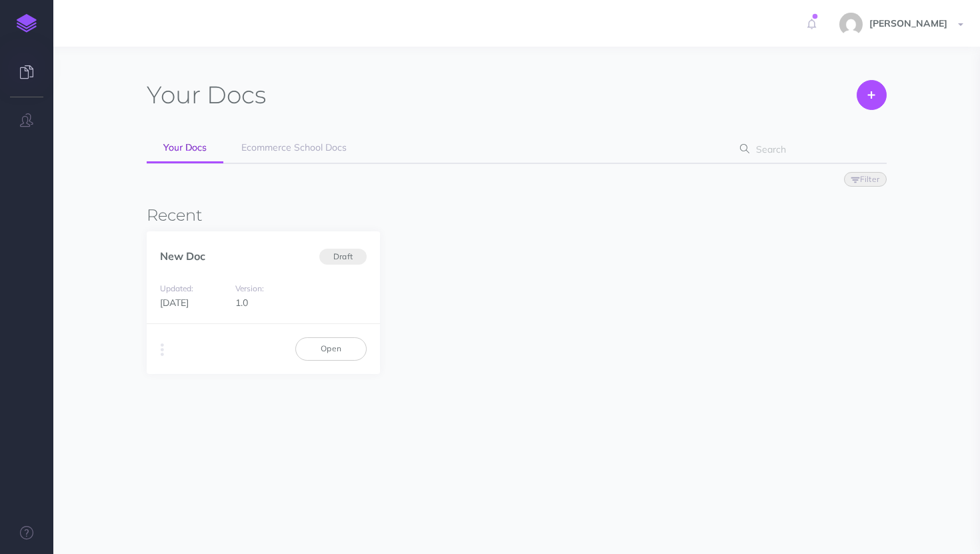 The image size is (980, 554). Describe the element at coordinates (516, 215) in the screenshot. I see `h3: Recent` at that location.